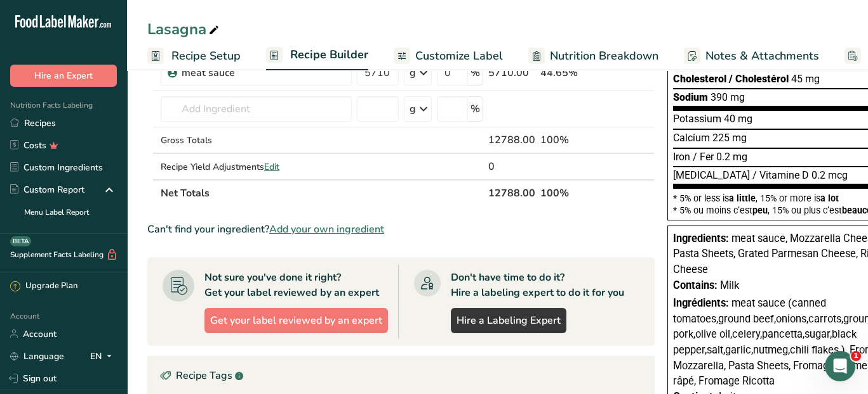 This screenshot has width=868, height=394. What do you see at coordinates (256, 140) in the screenshot?
I see `div: Gross Totals` at bounding box center [256, 140].